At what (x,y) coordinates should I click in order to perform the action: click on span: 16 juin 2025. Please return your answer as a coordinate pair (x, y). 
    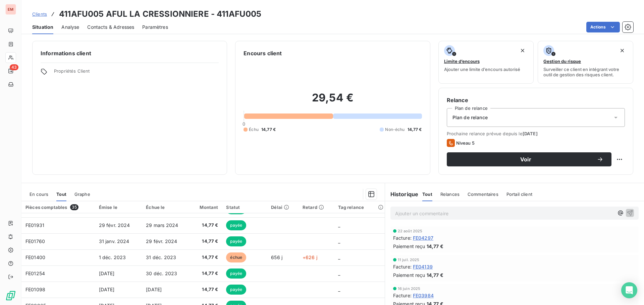
    Looking at the image, I should click on (409, 289).